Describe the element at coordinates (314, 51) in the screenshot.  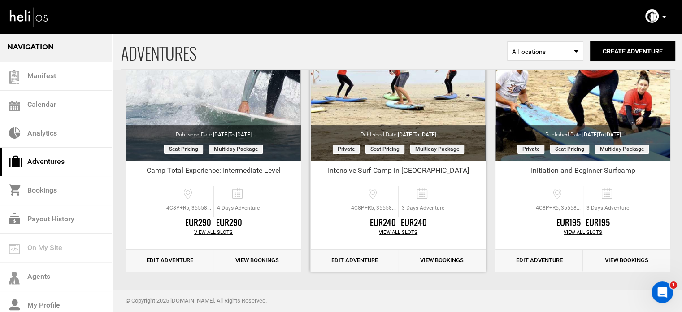
I see `span: ADVENTURES` at that location.